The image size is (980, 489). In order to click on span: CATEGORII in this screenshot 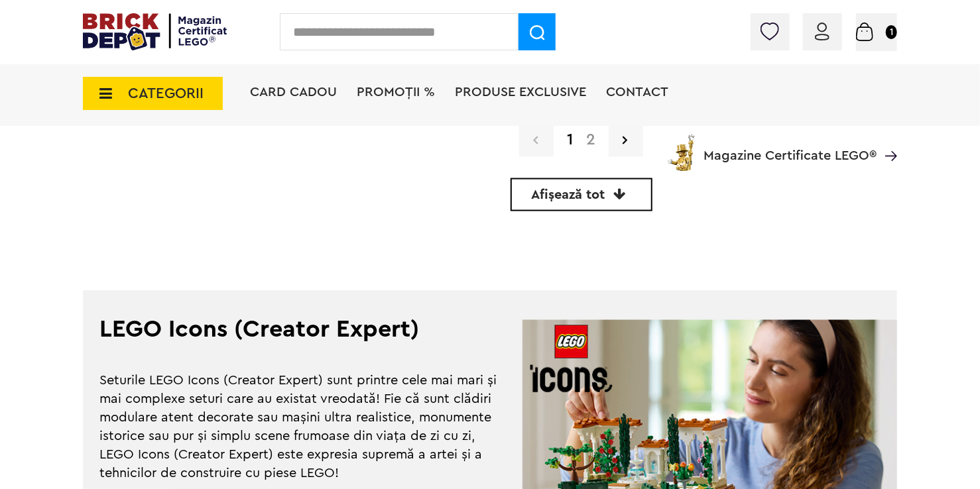, I will do `click(166, 93)`.